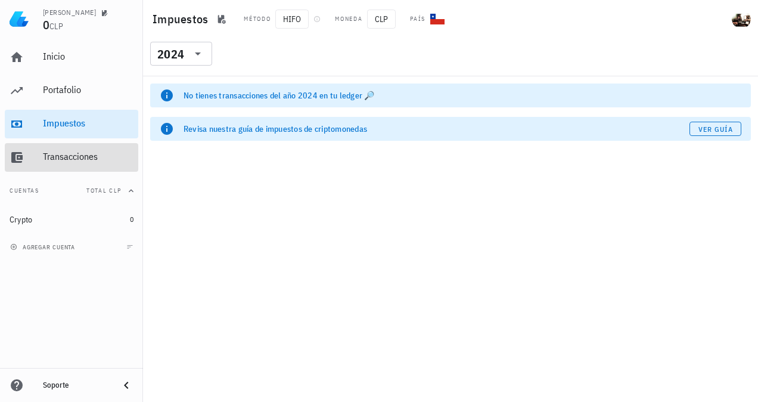 The width and height of the screenshot is (758, 402). I want to click on span: HIFO, so click(292, 19).